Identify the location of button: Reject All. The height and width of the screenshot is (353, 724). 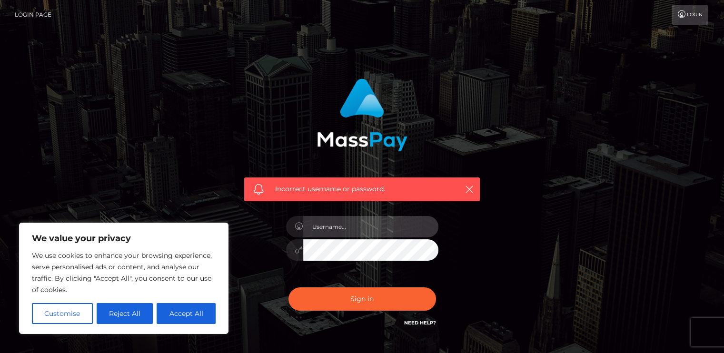
(125, 314).